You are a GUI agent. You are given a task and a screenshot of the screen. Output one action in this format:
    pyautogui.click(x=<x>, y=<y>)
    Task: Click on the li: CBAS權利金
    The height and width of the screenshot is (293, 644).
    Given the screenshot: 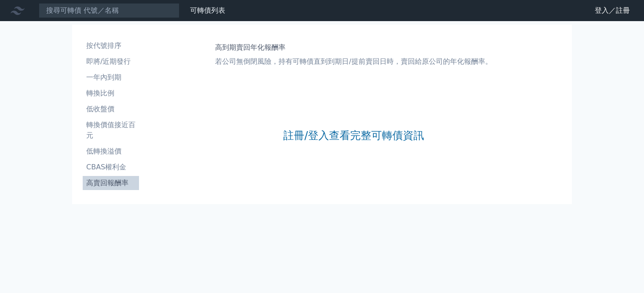 What is the action you would take?
    pyautogui.click(x=111, y=167)
    